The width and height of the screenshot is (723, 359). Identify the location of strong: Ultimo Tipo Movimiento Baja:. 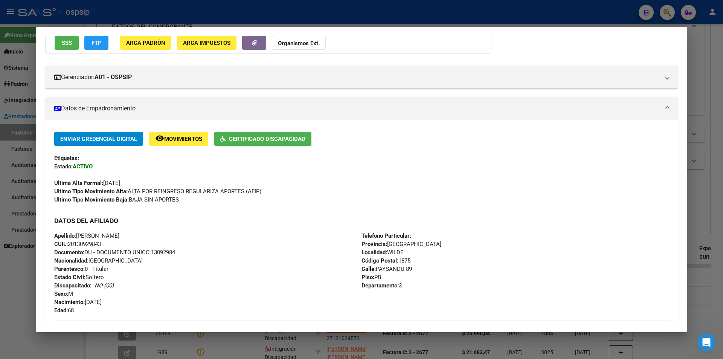
(91, 199).